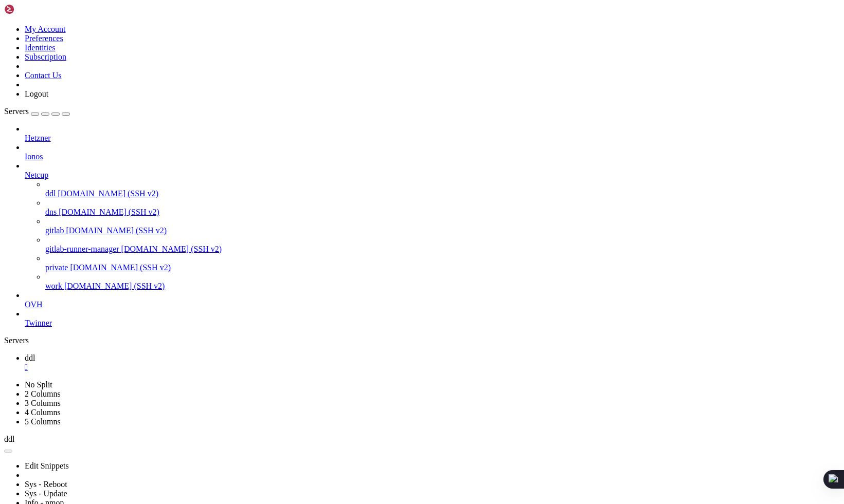  What do you see at coordinates (54, 230) in the screenshot?
I see `span: gitlab` at bounding box center [54, 230].